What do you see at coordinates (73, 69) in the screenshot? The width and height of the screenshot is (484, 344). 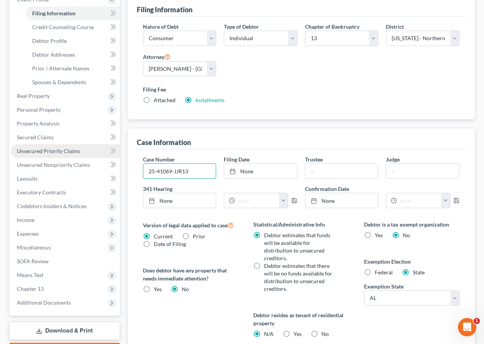 I see `a: Prior / Alternate Names` at bounding box center [73, 69].